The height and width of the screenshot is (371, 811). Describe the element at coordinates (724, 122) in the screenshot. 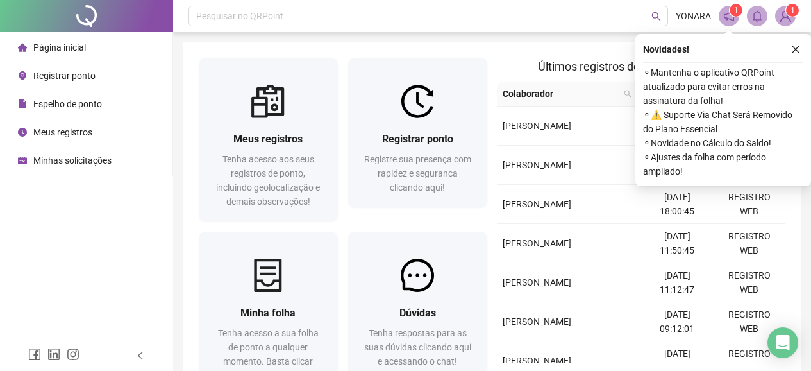

I see `span: ⚬ ⚠️ Suporte Via Chat Será Removido do Plano Essencial` at that location.